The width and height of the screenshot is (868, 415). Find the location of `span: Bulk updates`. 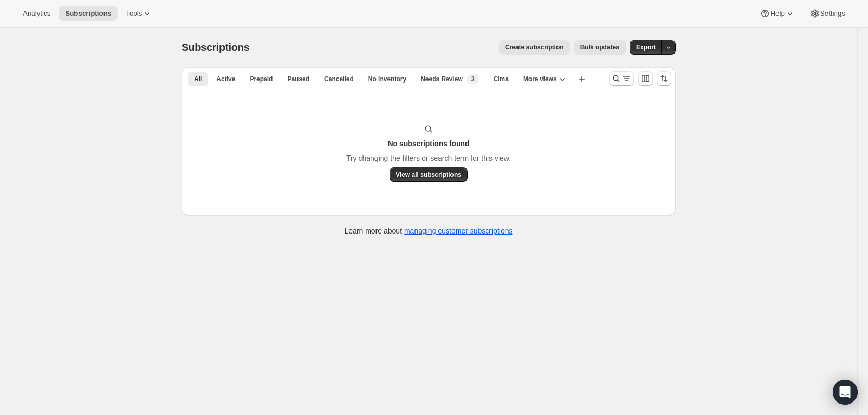

span: Bulk updates is located at coordinates (599, 47).